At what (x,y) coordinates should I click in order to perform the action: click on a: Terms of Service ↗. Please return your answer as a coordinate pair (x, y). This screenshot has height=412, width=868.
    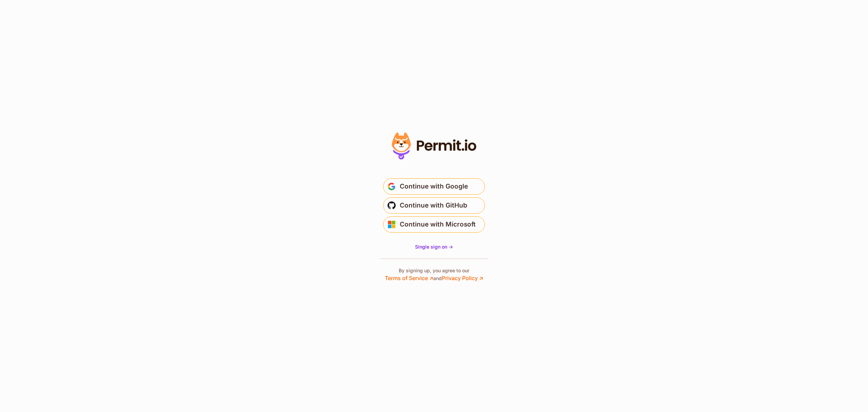
    Looking at the image, I should click on (409, 278).